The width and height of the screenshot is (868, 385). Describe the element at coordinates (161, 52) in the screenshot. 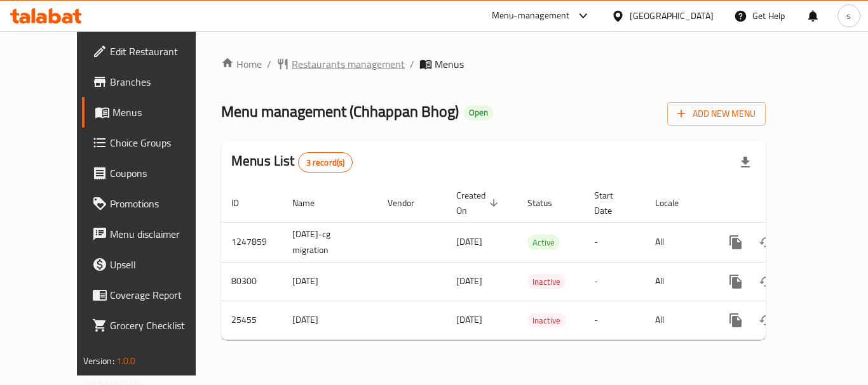

I see `span: Edit Restaurant` at that location.